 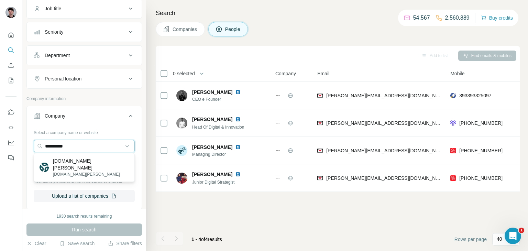 What do you see at coordinates (475, 96) in the screenshot?
I see `span: 393393325097` at bounding box center [475, 96].